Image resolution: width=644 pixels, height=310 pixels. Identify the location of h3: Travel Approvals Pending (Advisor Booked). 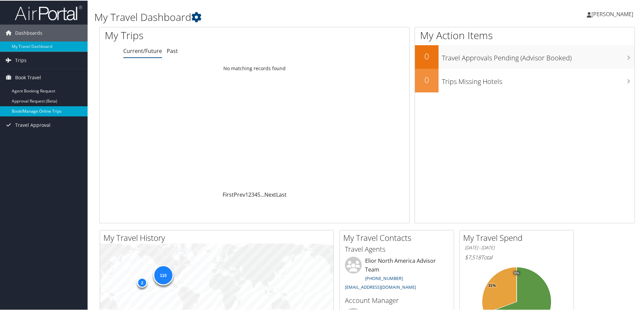
(538, 56).